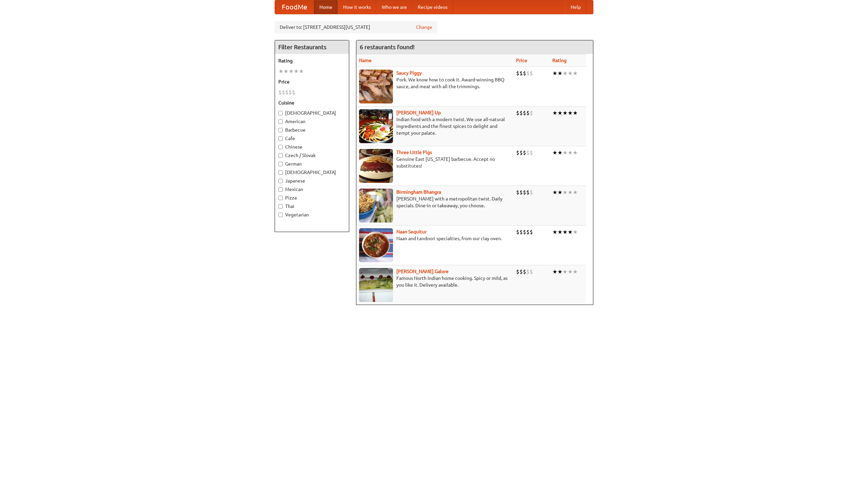 The width and height of the screenshot is (868, 480). Describe the element at coordinates (312, 164) in the screenshot. I see `label: German` at that location.